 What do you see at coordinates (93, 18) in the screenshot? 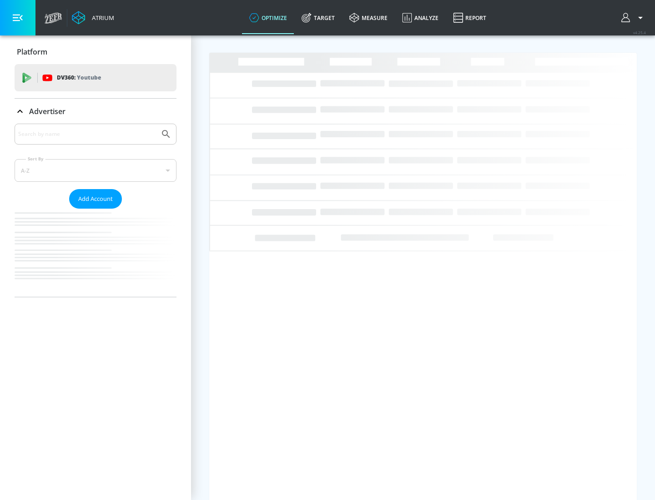
I see `a: Atrium` at bounding box center [93, 18].